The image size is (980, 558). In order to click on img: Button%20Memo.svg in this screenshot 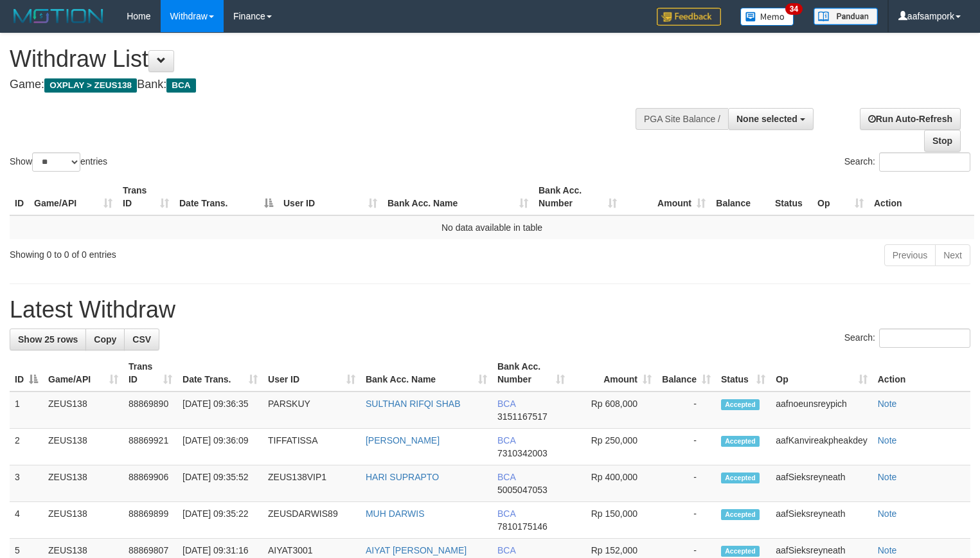, I will do `click(768, 17)`.